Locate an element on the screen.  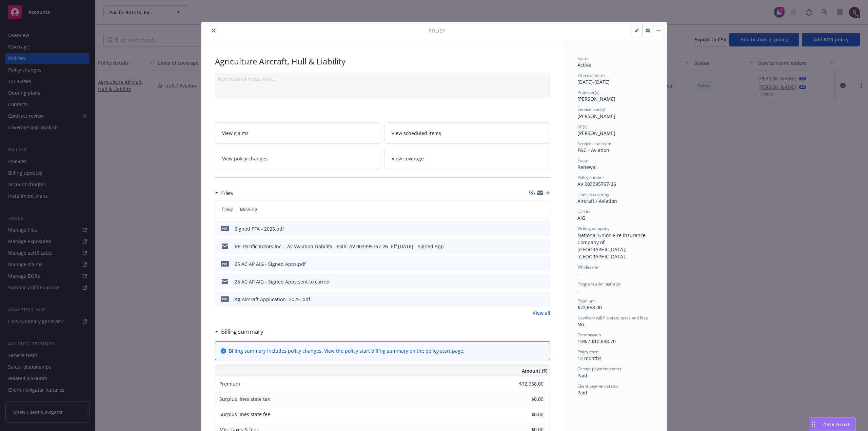
span: Renewal is located at coordinates (587, 167).